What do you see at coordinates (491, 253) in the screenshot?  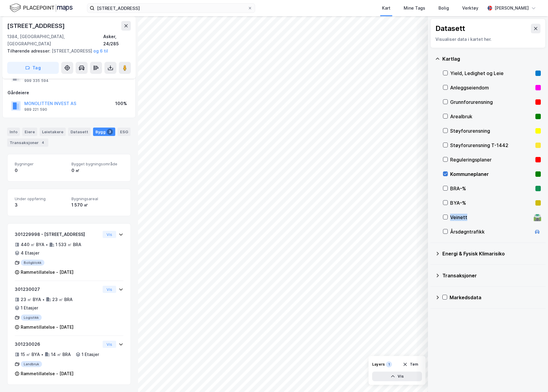 I see `div: Energi & Fysisk Klimarisiko` at bounding box center [491, 253].